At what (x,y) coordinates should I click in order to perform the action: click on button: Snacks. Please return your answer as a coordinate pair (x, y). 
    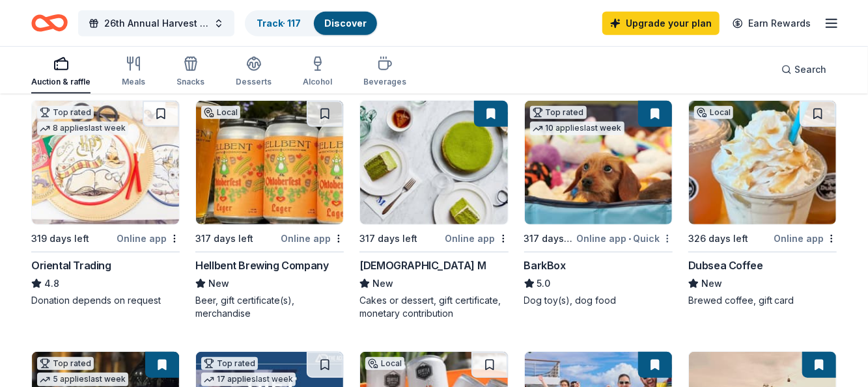
    Looking at the image, I should click on (190, 73).